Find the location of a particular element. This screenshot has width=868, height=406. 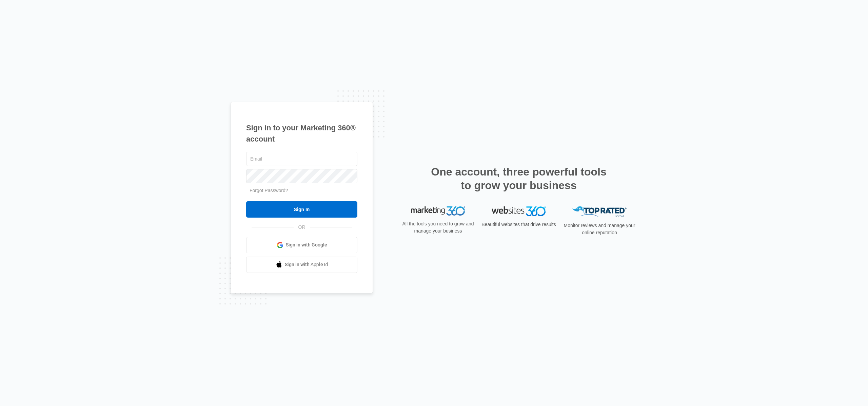

a: Forgot Password? is located at coordinates (269, 190).